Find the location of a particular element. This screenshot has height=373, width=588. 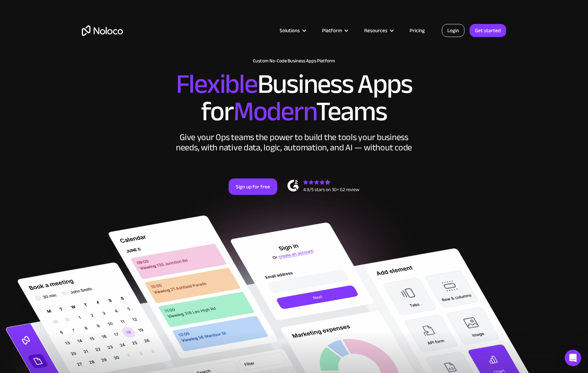

a: Get started is located at coordinates (488, 31).